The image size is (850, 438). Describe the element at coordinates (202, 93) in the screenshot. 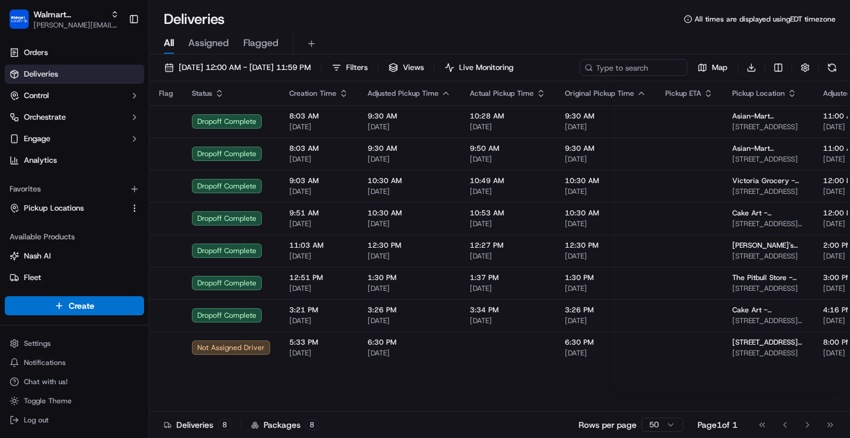

I see `span: Status` at that location.